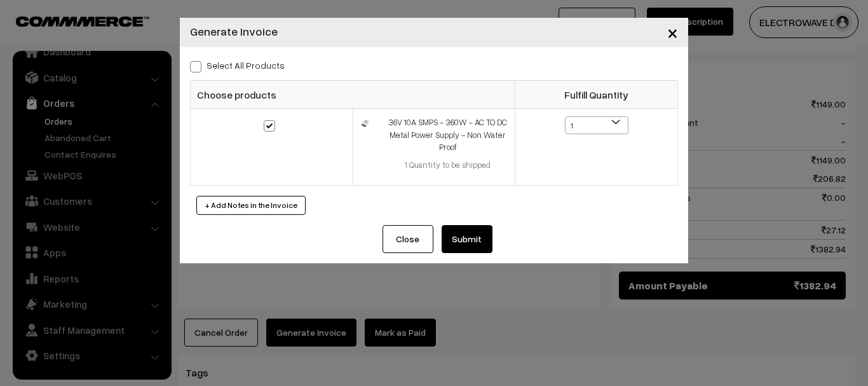  I want to click on span: 1, so click(596, 126).